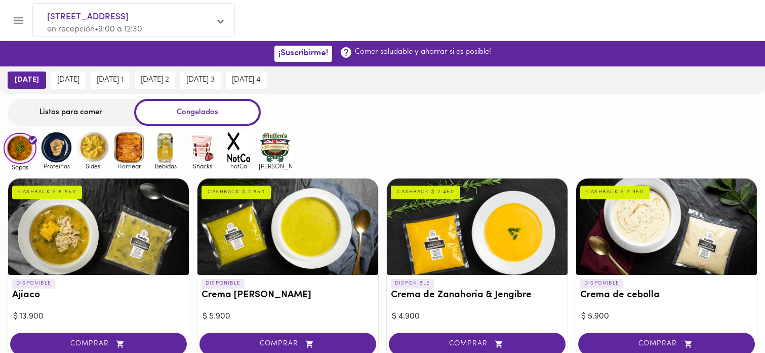 This screenshot has height=353, width=765. I want to click on button: ¡Suscribirme!, so click(303, 53).